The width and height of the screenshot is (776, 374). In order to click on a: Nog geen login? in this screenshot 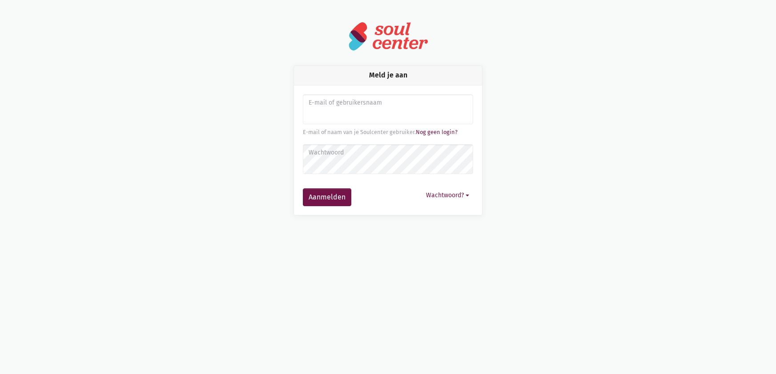, I will do `click(437, 132)`.